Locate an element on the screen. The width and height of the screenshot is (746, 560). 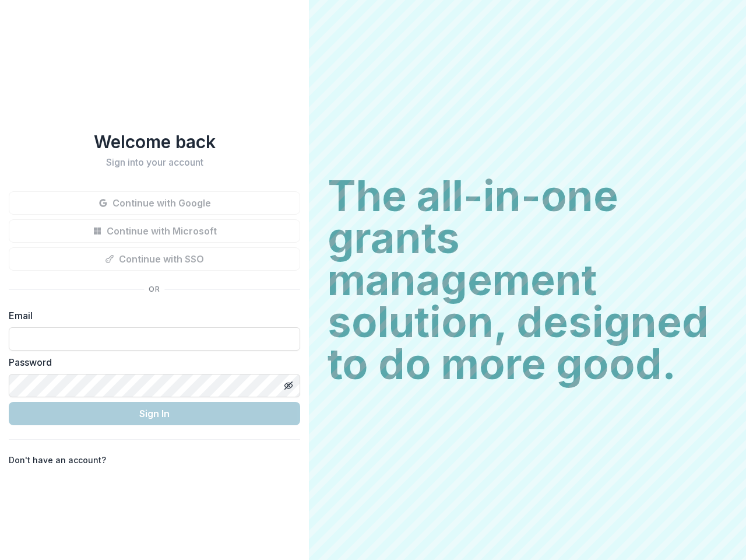
label: Email is located at coordinates (151, 316).